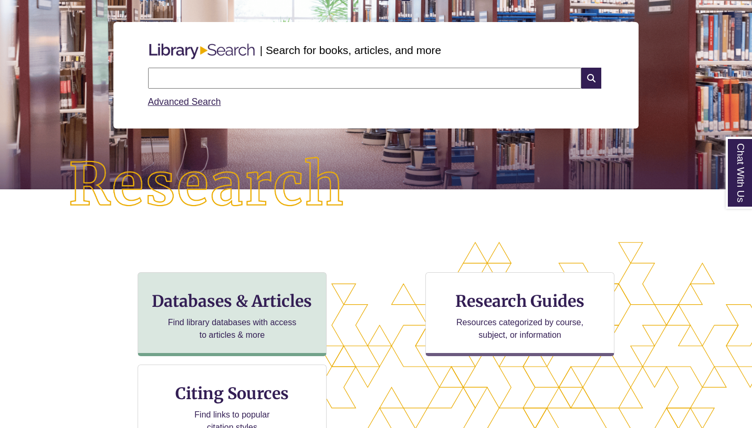  Describe the element at coordinates (207, 185) in the screenshot. I see `img: Research` at that location.